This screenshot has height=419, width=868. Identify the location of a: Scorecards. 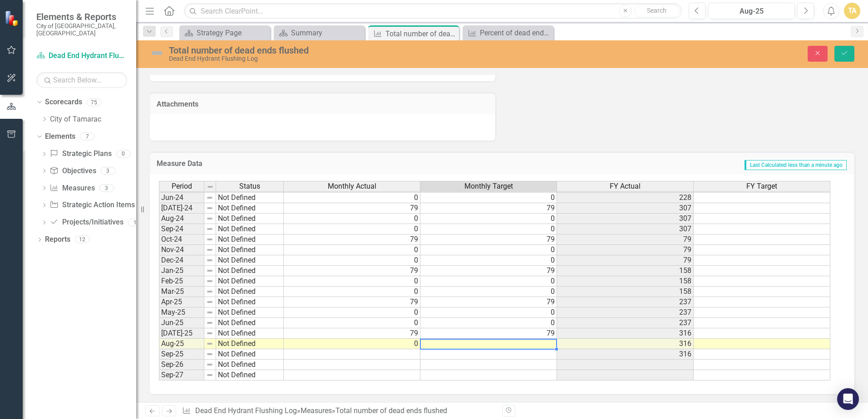
(64, 102).